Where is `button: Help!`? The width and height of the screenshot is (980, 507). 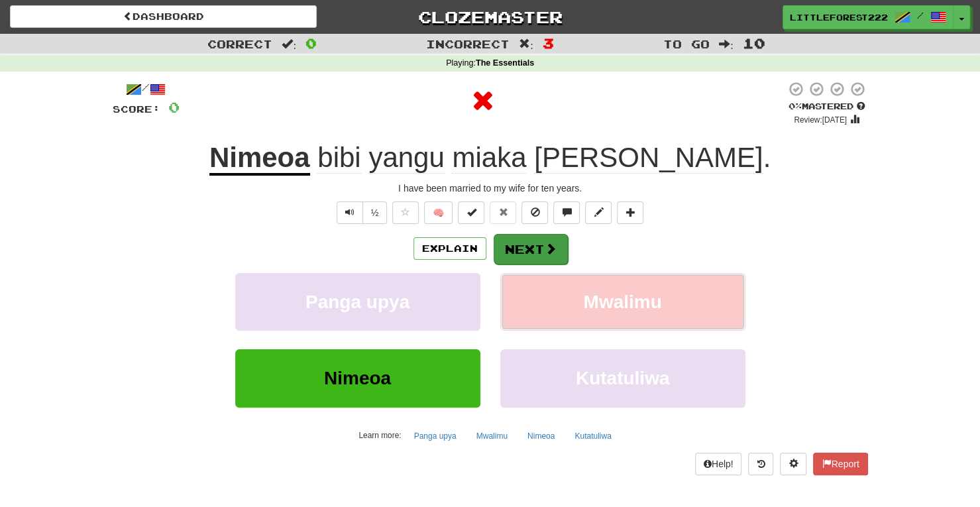
button: Help! is located at coordinates (718, 464).